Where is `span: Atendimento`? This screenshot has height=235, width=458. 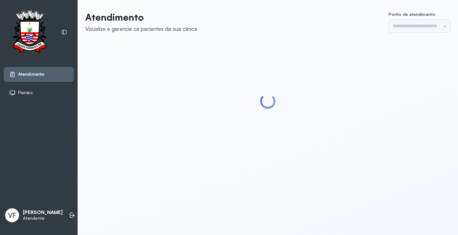
span: Atendimento is located at coordinates (31, 74).